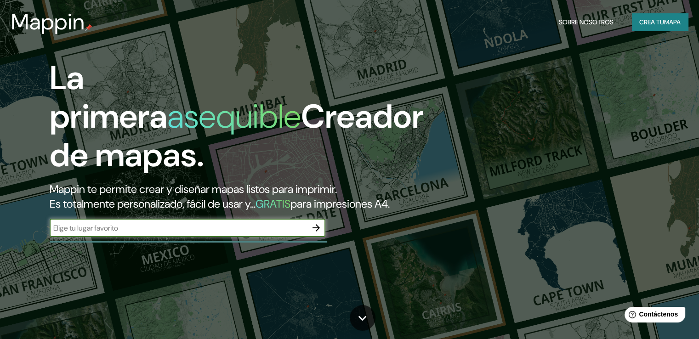  Describe the element at coordinates (586, 22) in the screenshot. I see `font: Sobre nosotros` at that location.